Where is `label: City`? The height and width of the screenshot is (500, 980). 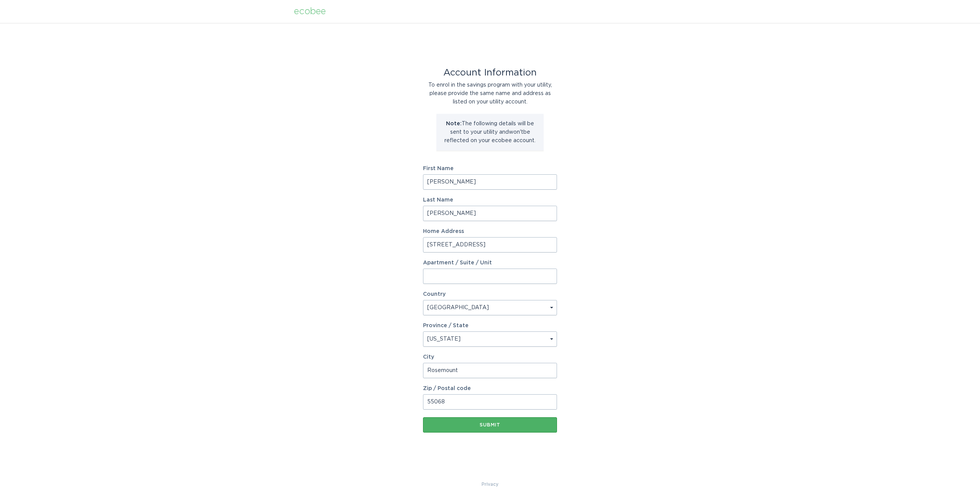
label: City is located at coordinates (490, 357).